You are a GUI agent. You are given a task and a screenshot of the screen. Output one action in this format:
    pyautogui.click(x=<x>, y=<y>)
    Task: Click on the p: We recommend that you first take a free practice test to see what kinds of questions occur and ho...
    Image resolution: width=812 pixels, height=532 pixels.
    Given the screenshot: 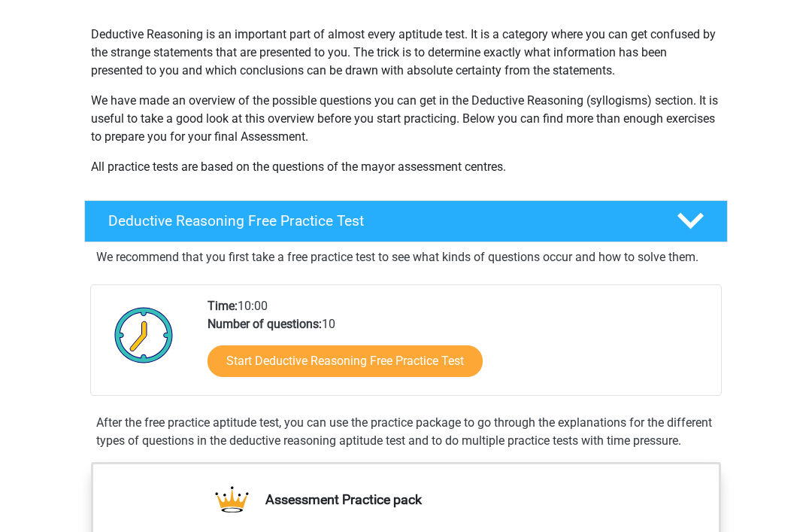 What is the action you would take?
    pyautogui.click(x=406, y=258)
    